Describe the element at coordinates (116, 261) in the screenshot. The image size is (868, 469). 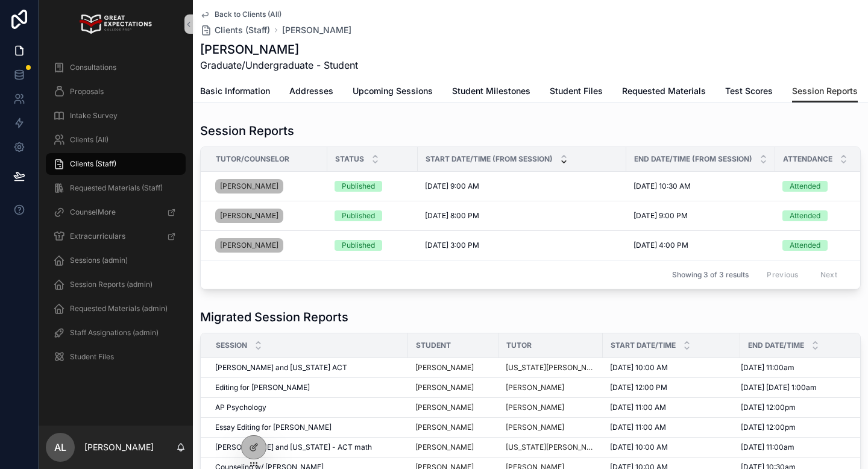
I see `a: Sessions (admin)` at that location.